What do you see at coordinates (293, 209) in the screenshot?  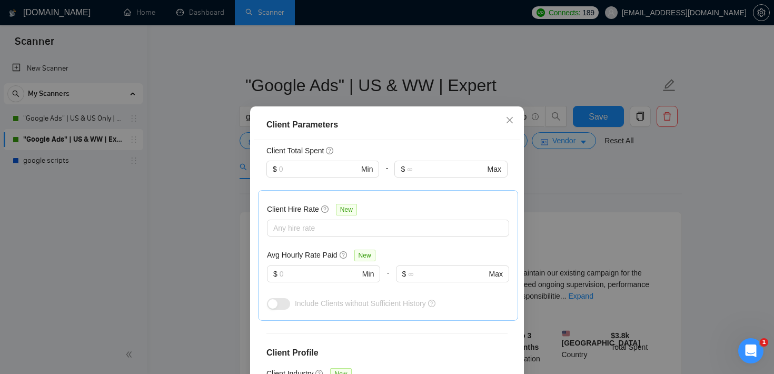 I see `h5: Client Hire Rate` at bounding box center [293, 209].